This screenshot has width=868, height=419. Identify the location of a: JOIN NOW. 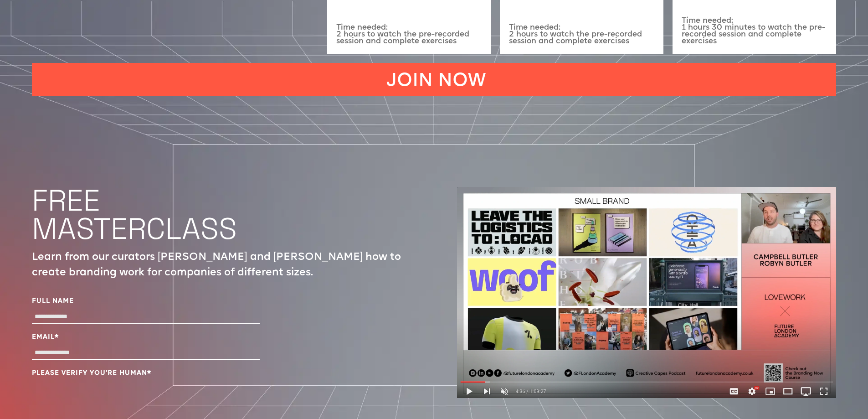
(434, 79).